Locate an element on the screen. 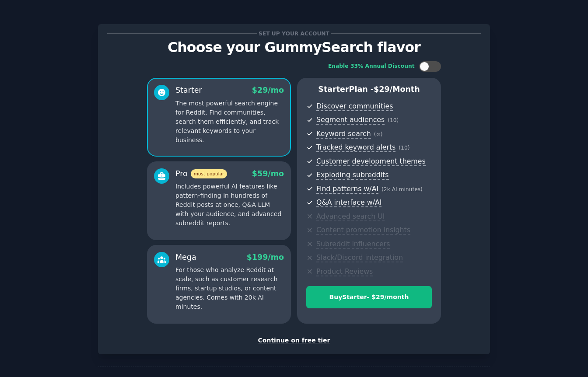 The image size is (588, 377). span: $ 29 /month is located at coordinates (397, 89).